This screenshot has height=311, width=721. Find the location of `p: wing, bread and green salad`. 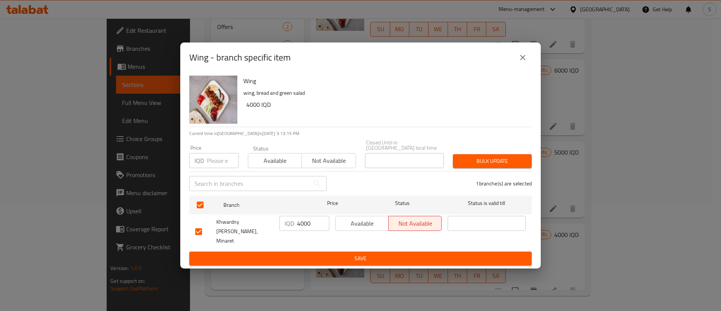

p: wing, bread and green salad is located at coordinates (385, 93).